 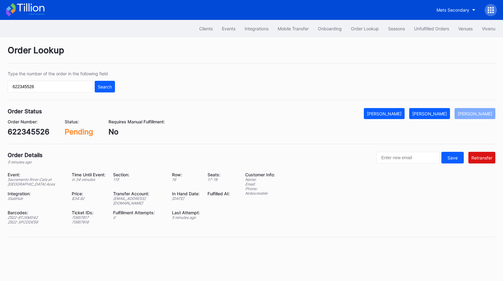 What do you see at coordinates (329, 28) in the screenshot?
I see `div: Onboarding` at bounding box center [329, 28].